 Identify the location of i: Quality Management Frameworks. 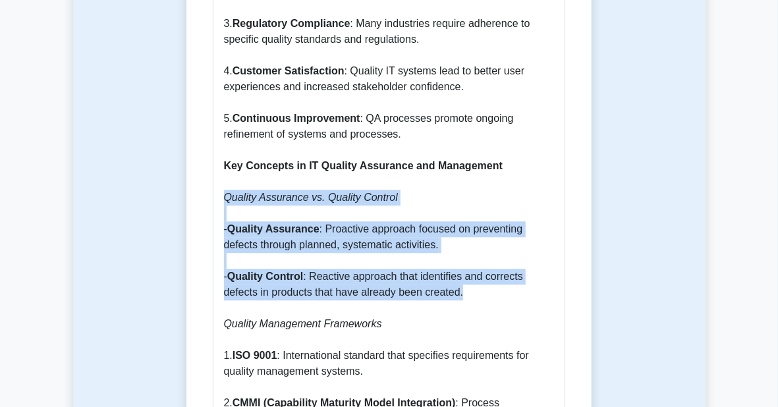
(303, 323).